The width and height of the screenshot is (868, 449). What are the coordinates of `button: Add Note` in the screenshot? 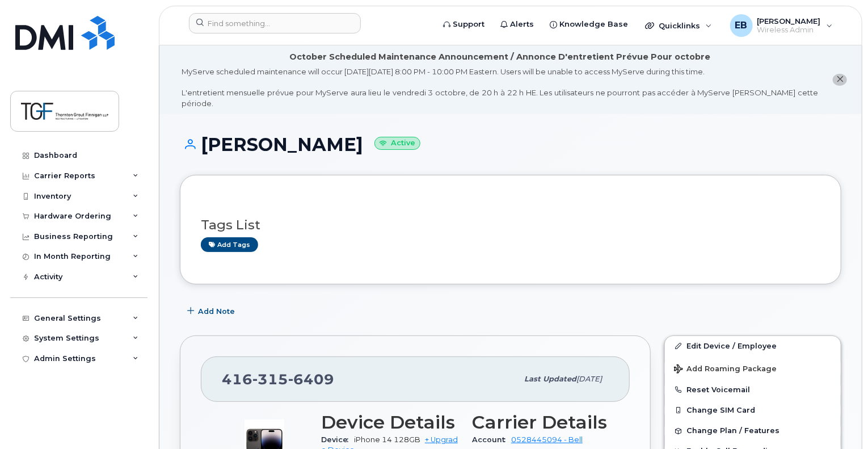 It's located at (212, 311).